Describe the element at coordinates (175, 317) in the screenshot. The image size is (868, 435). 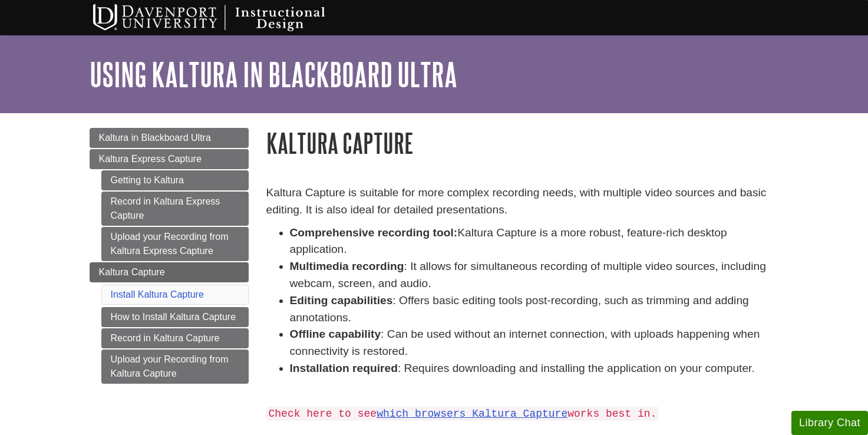
I see `a: How to Install Kaltura Capture` at that location.